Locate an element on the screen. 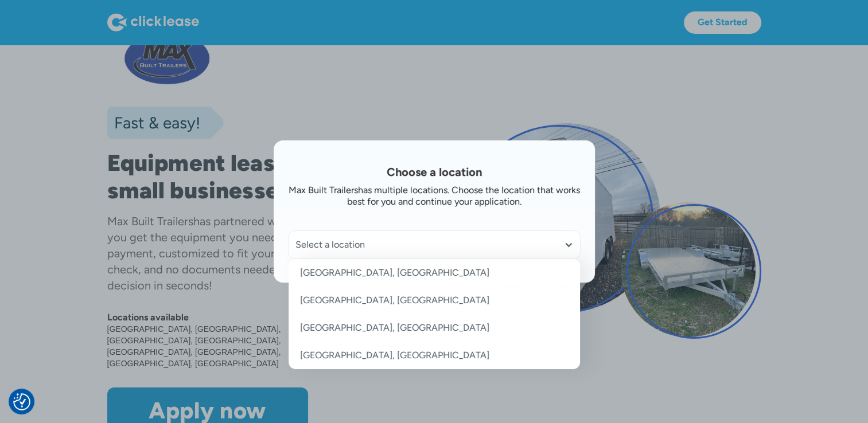  h1: Choose a location is located at coordinates (434, 172).